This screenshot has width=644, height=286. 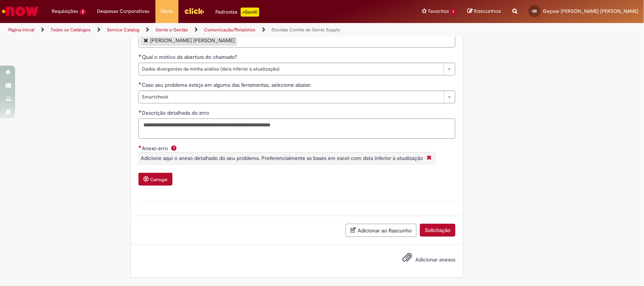 I want to click on a: Rascunhos, so click(x=484, y=11).